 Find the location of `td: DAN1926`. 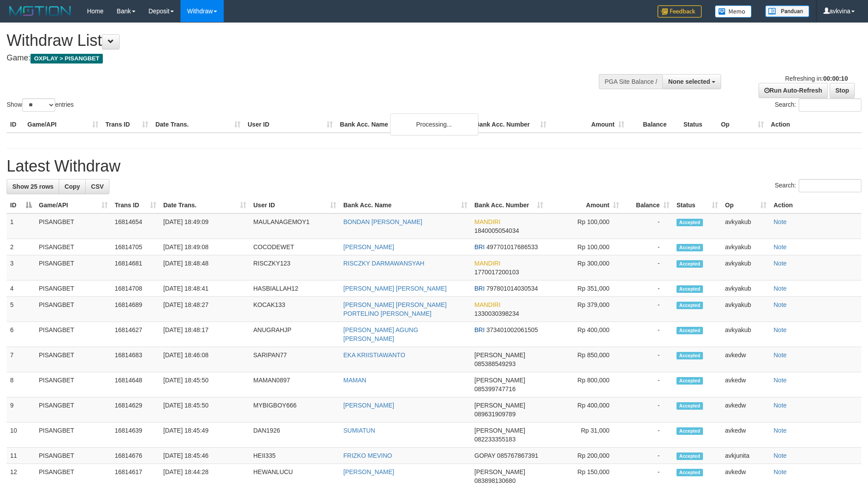

td: DAN1926 is located at coordinates (294, 435).